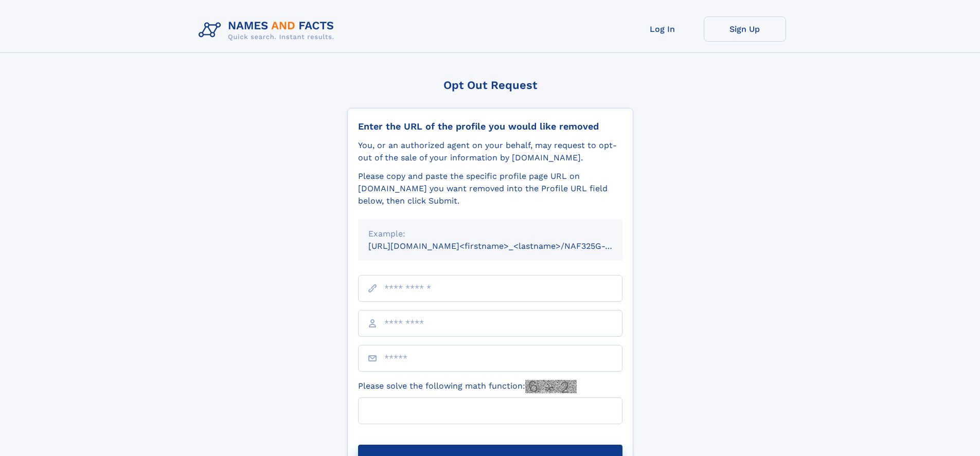 This screenshot has height=456, width=980. Describe the element at coordinates (491, 126) in the screenshot. I see `div: Enter the URL of the profile you would like removed` at that location.